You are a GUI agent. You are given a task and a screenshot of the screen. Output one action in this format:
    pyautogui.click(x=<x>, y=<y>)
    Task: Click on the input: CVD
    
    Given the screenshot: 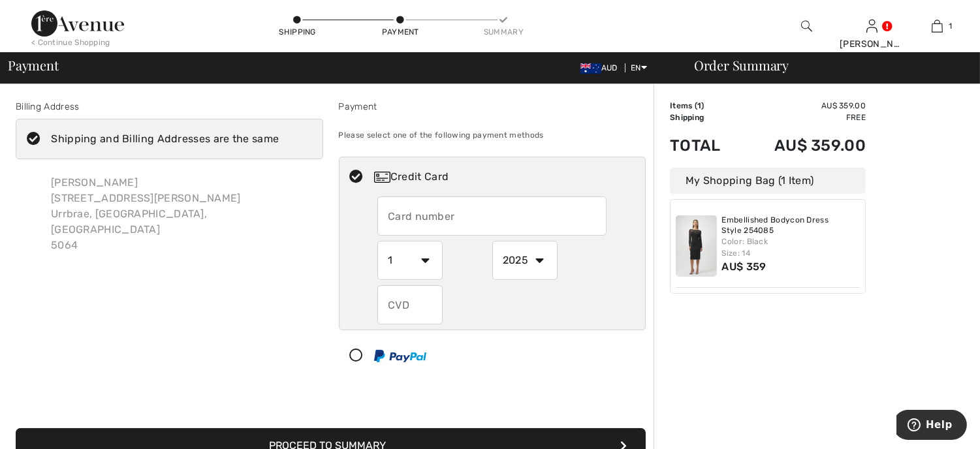 What is the action you would take?
    pyautogui.click(x=410, y=305)
    